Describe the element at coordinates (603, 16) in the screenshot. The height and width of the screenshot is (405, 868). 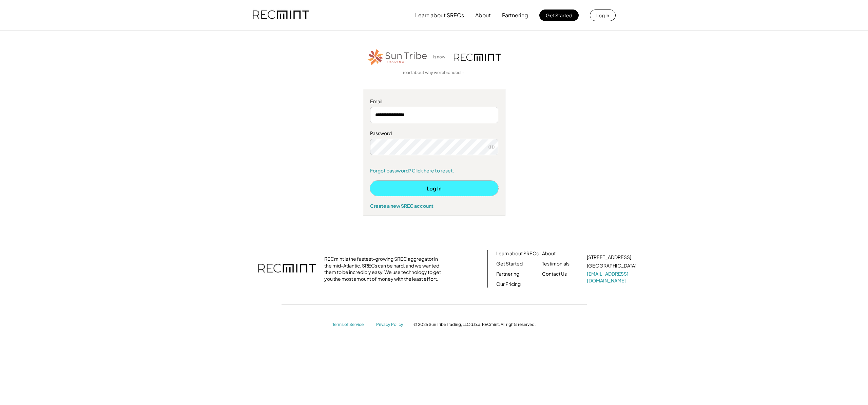
I see `button: Log in` at that location.